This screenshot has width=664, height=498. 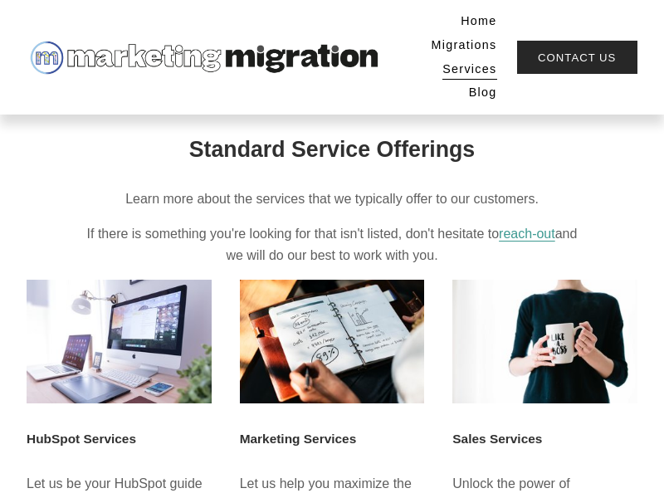 What do you see at coordinates (544, 439) in the screenshot?
I see `h3: Sales Services` at bounding box center [544, 439].